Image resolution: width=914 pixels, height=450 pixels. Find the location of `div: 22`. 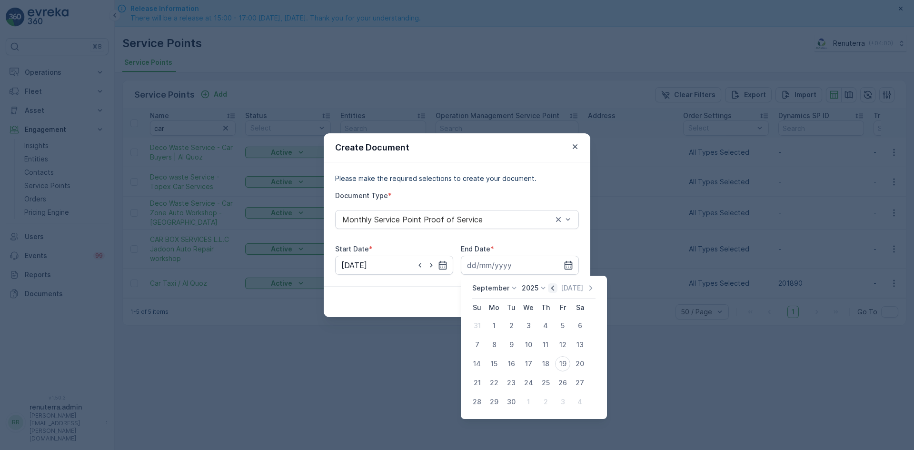

div: 22 is located at coordinates (494, 383).